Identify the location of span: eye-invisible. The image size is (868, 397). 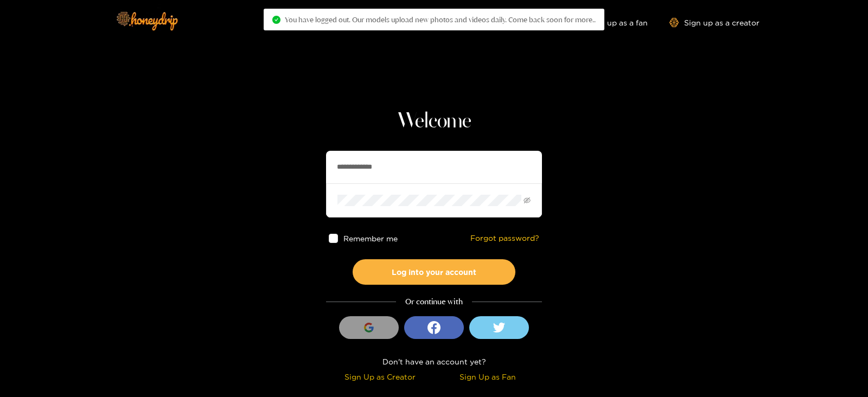
(527, 200).